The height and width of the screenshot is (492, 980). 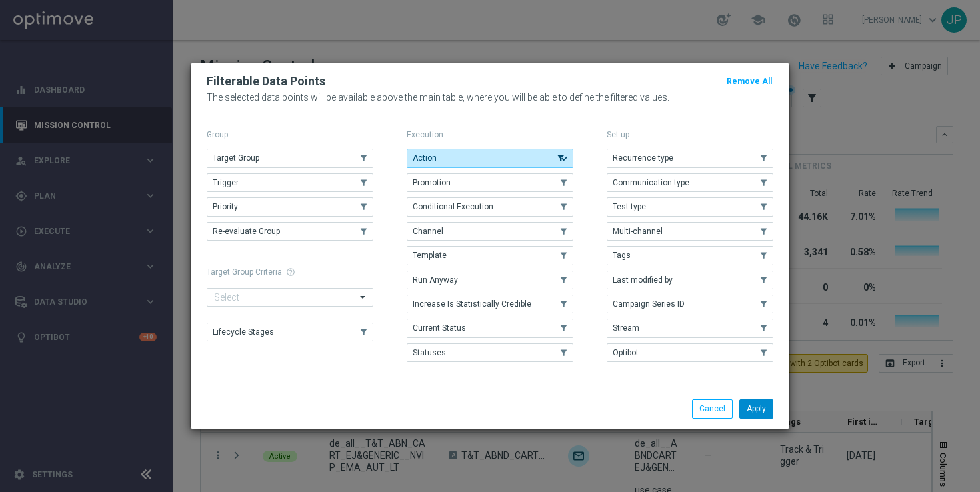 What do you see at coordinates (490, 158) in the screenshot?
I see `button: Action` at bounding box center [490, 158].